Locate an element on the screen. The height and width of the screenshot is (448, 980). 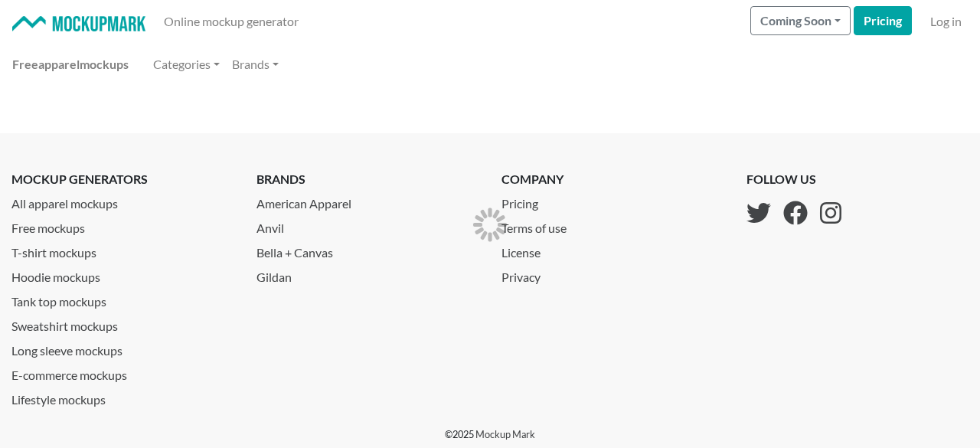
p: brands is located at coordinates (368, 179).